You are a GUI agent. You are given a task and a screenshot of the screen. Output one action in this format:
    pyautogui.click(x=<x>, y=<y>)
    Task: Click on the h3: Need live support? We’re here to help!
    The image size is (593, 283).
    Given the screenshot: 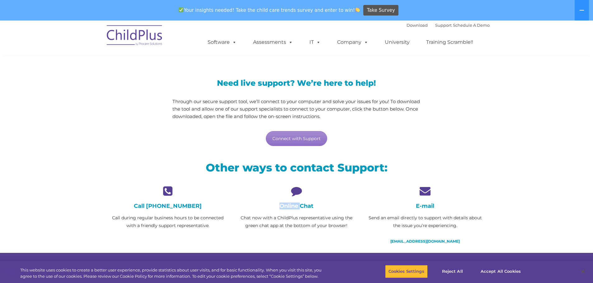 What is the action you would take?
    pyautogui.click(x=296, y=83)
    